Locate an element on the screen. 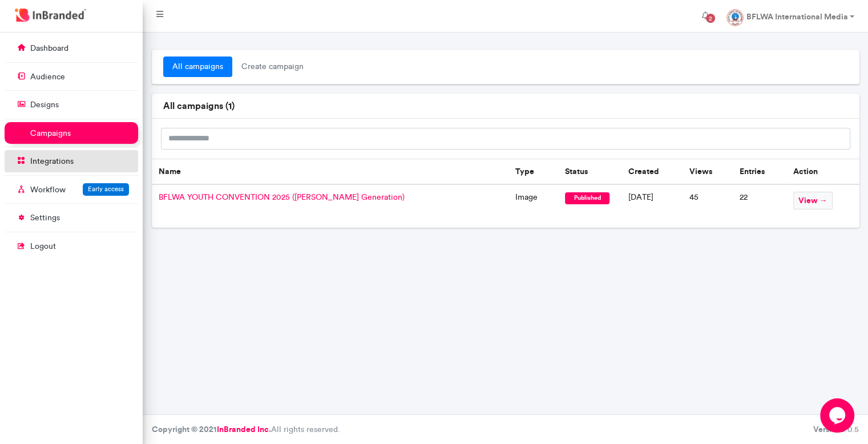 This screenshot has width=868, height=444. h6: all campaigns ( 1 ) is located at coordinates (506, 105).